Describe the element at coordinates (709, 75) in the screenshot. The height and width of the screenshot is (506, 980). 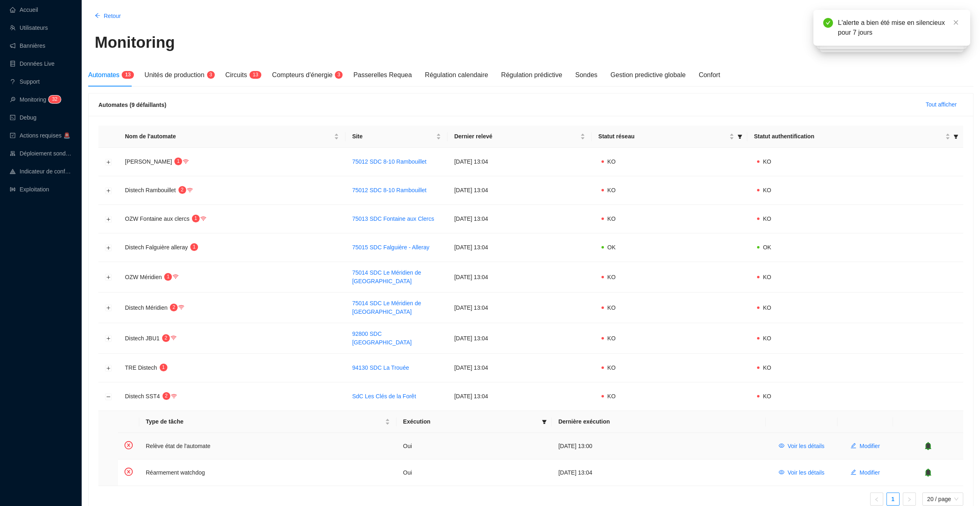
I see `div: Confort` at that location.